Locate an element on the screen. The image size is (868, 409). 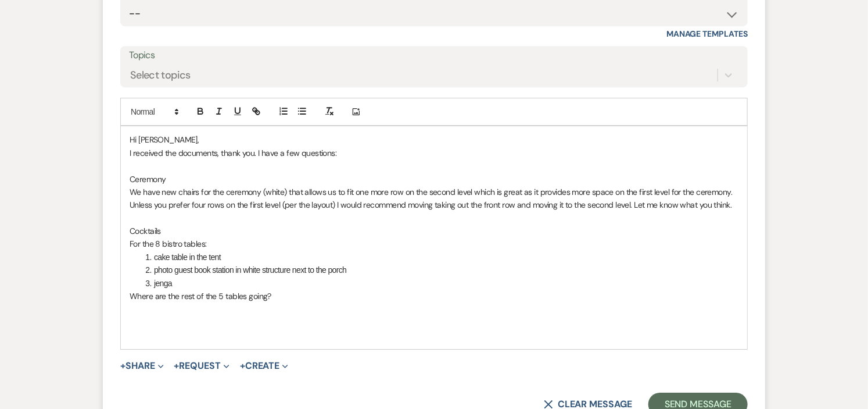
label: Topics is located at coordinates (434, 55).